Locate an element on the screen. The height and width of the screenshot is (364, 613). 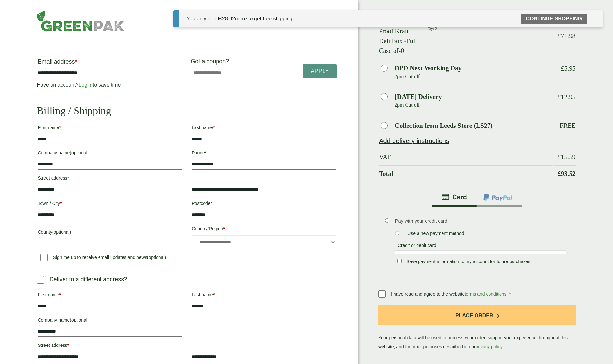
label: Sign me up to receive email updates and news is located at coordinates (103, 258).